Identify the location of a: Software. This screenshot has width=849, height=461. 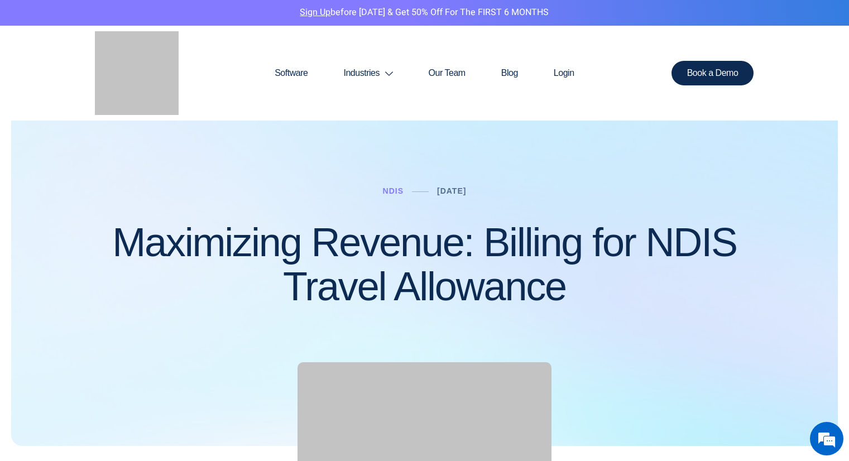
(291, 73).